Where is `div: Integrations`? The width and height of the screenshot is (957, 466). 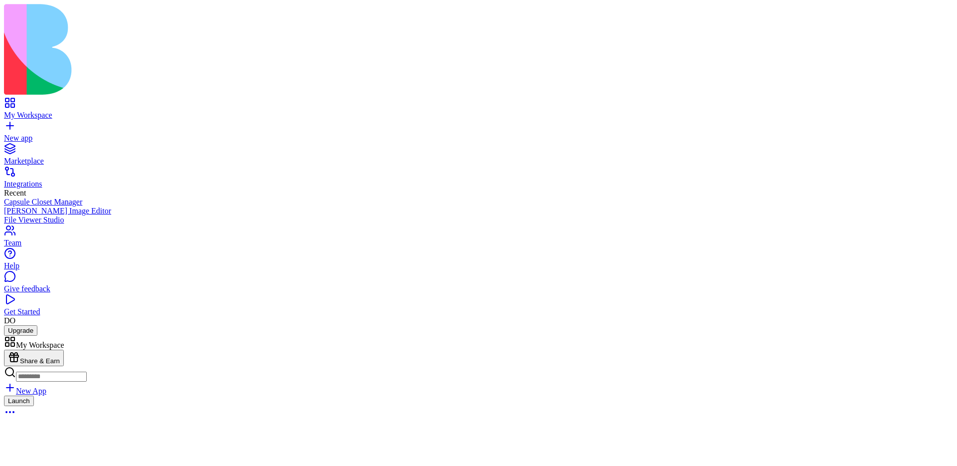 div: Integrations is located at coordinates (479, 184).